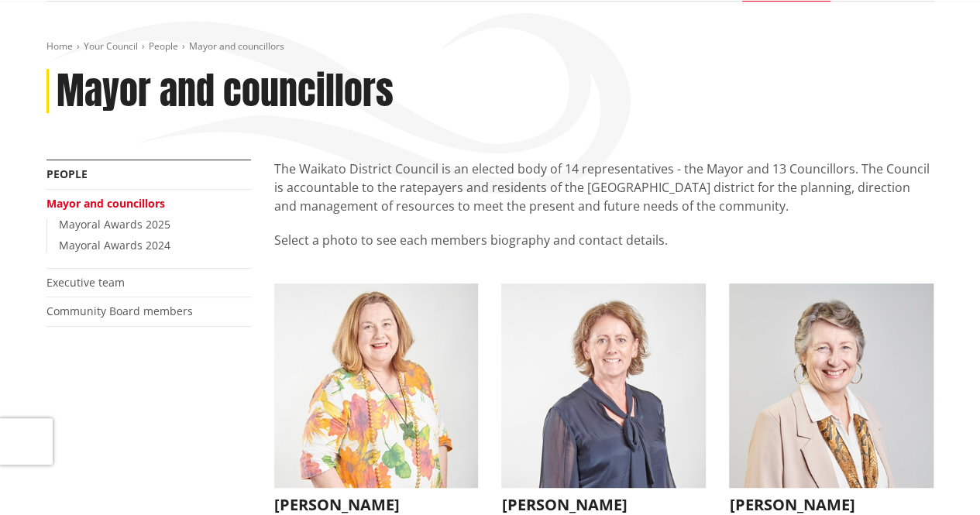 The image size is (980, 515). Describe the element at coordinates (831, 386) in the screenshot. I see `img: Crystal Beavis` at that location.